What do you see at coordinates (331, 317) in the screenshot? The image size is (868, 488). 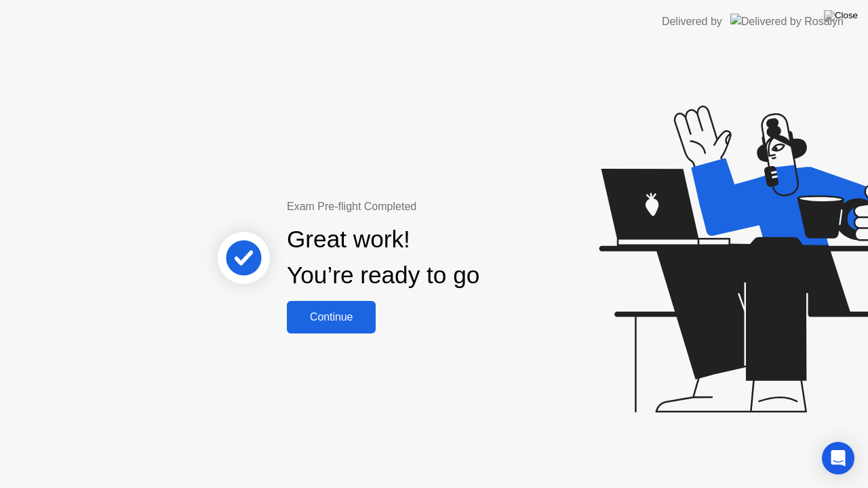 I see `div: Continue` at bounding box center [331, 317].